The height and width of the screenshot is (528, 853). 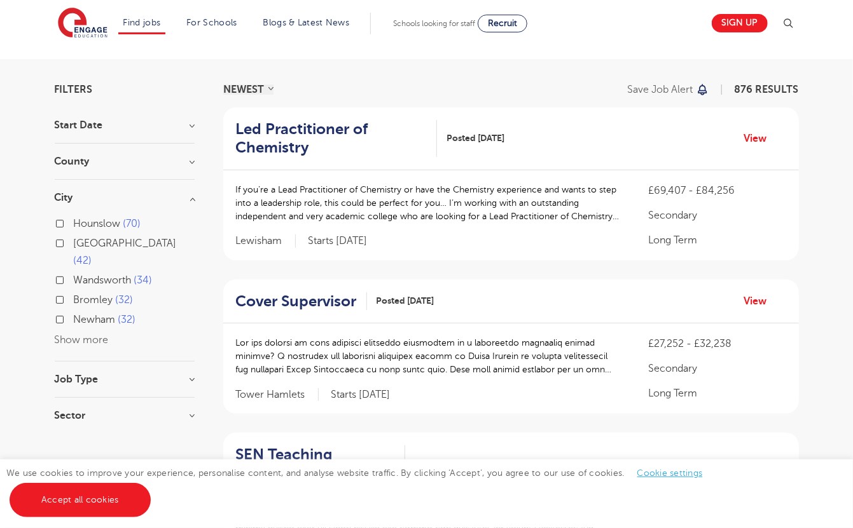 What do you see at coordinates (434, 24) in the screenshot?
I see `span: Schools looking for staff` at bounding box center [434, 24].